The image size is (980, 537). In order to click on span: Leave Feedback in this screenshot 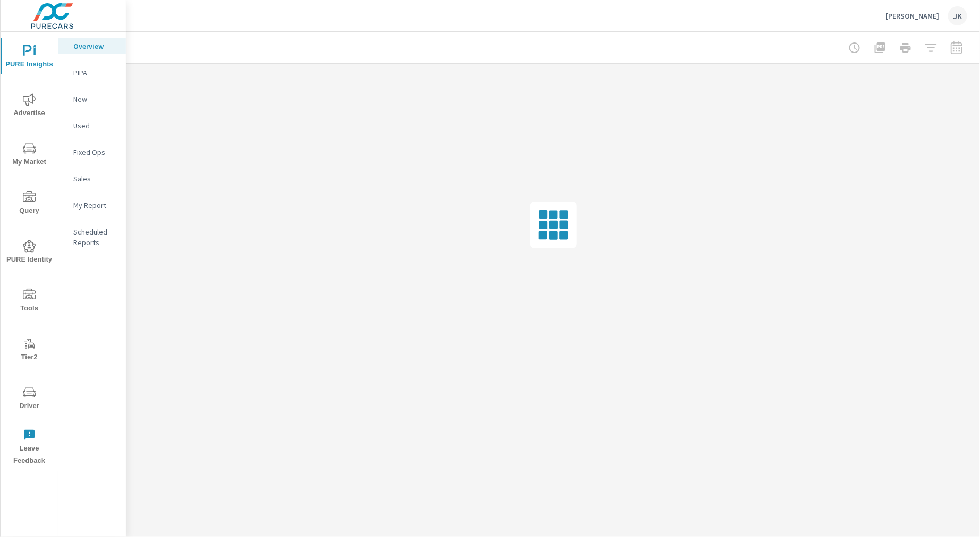, I will do `click(29, 448)`.